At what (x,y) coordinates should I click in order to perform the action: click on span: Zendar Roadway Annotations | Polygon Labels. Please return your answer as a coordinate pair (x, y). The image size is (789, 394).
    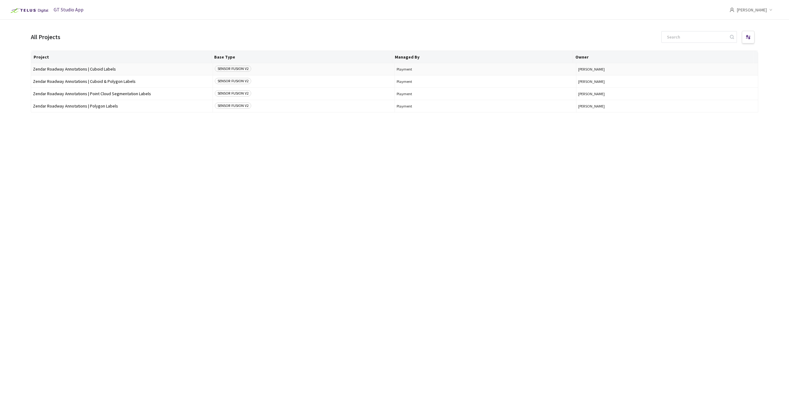
    Looking at the image, I should click on (122, 106).